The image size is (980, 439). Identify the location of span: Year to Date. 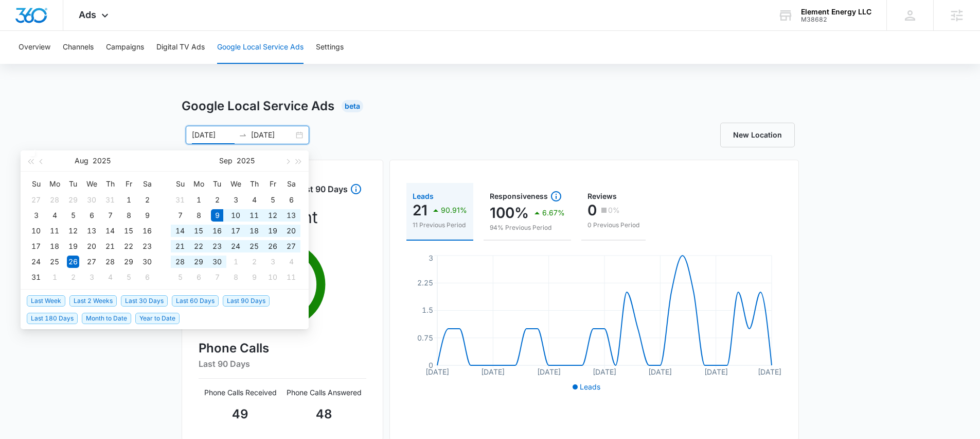
(157, 318).